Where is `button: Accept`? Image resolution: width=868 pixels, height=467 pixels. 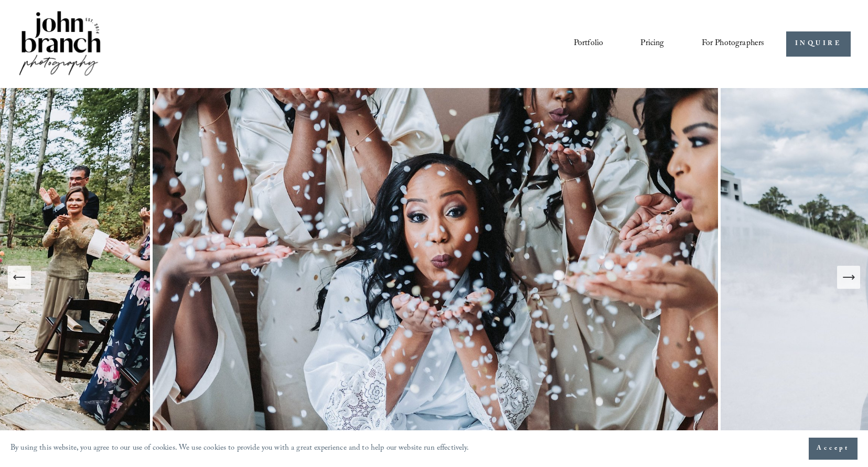 button: Accept is located at coordinates (833, 449).